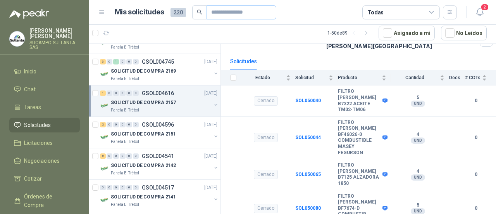 This screenshot has width=496, height=214. I want to click on a: SOL050044, so click(308, 137).